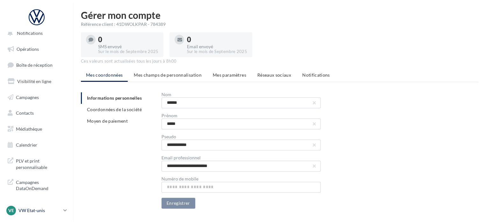 The width and height of the screenshot is (486, 222). What do you see at coordinates (178, 203) in the screenshot?
I see `button: Enregistrer` at bounding box center [178, 203].